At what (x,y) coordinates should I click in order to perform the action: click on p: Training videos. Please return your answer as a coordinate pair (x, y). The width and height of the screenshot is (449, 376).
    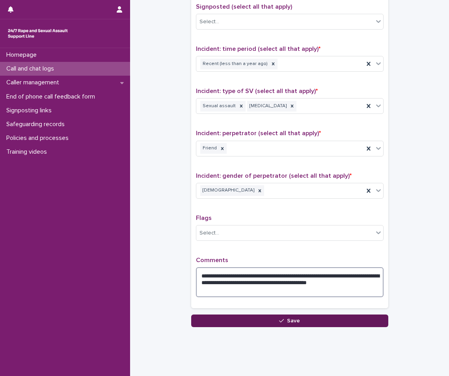
    Looking at the image, I should click on (28, 152).